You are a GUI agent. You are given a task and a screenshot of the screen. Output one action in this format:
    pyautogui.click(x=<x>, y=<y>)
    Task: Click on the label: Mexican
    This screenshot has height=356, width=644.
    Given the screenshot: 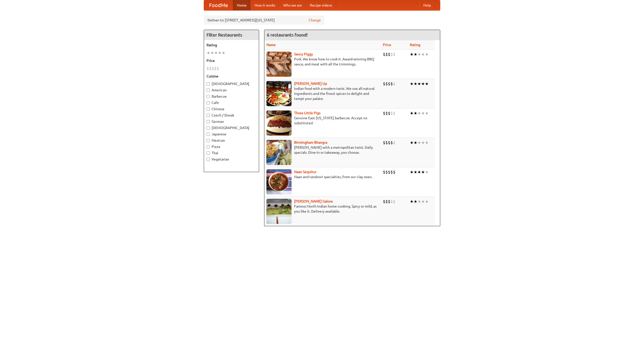 What is the action you would take?
    pyautogui.click(x=232, y=140)
    